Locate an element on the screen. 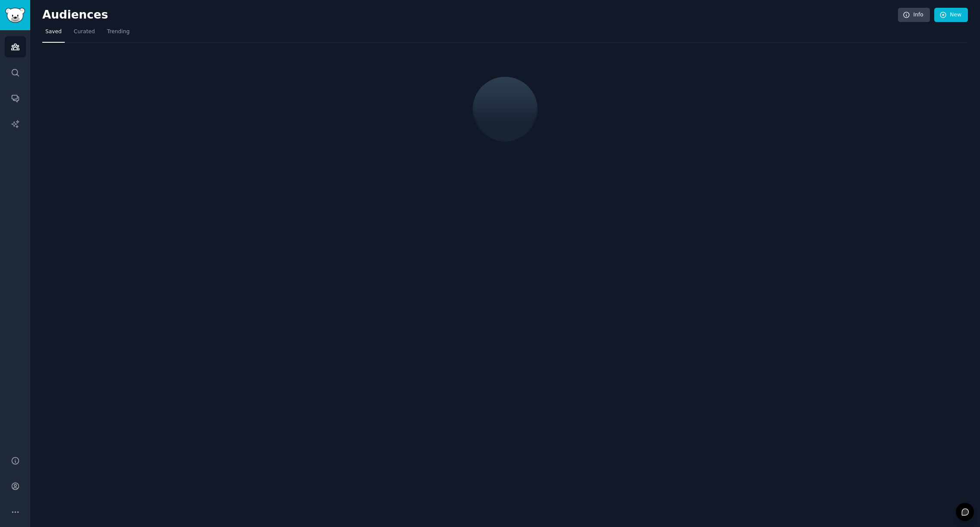 This screenshot has width=980, height=527. span: Curated is located at coordinates (84, 32).